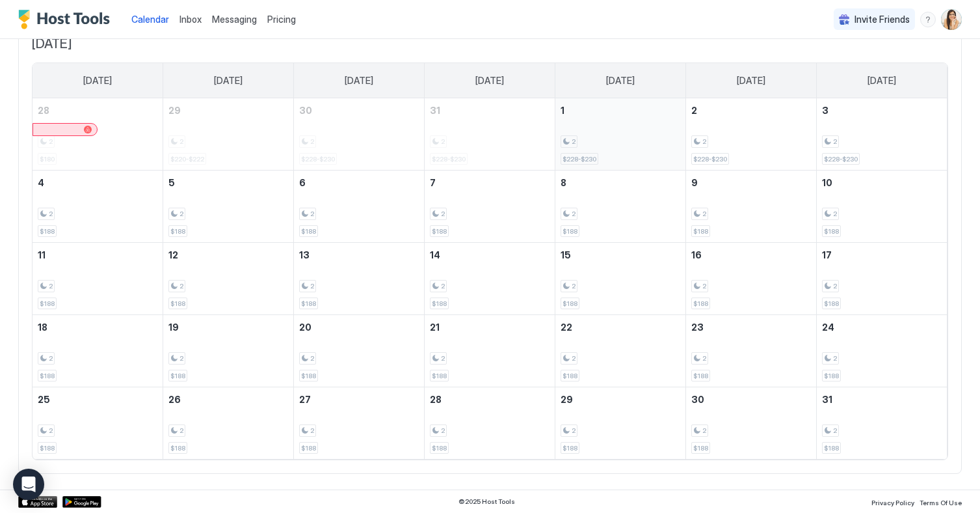 The height and width of the screenshot is (513, 980). What do you see at coordinates (694, 182) in the screenshot?
I see `span: 9` at bounding box center [694, 182].